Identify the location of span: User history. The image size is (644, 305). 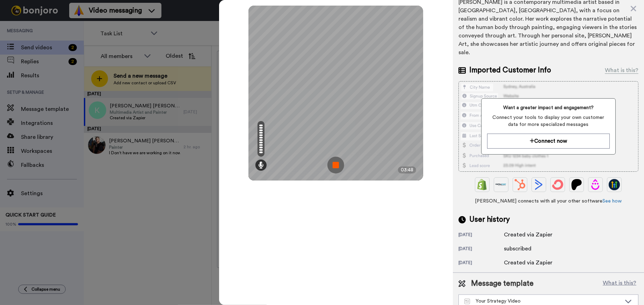
(490, 220).